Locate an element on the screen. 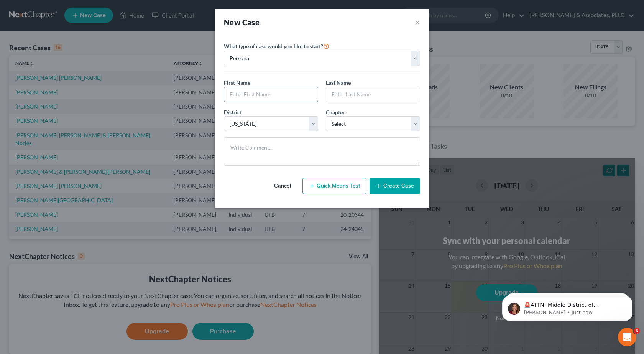 This screenshot has width=644, height=354. span: First Name is located at coordinates (237, 82).